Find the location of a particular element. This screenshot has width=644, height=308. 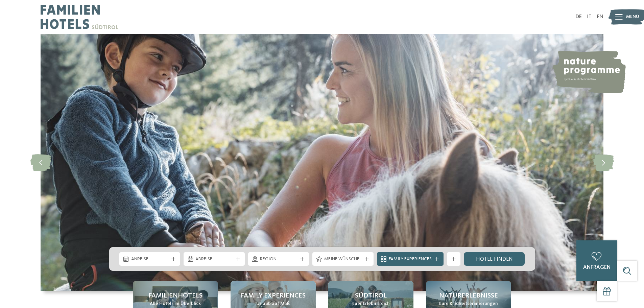

span: Südtirol is located at coordinates (371, 296).